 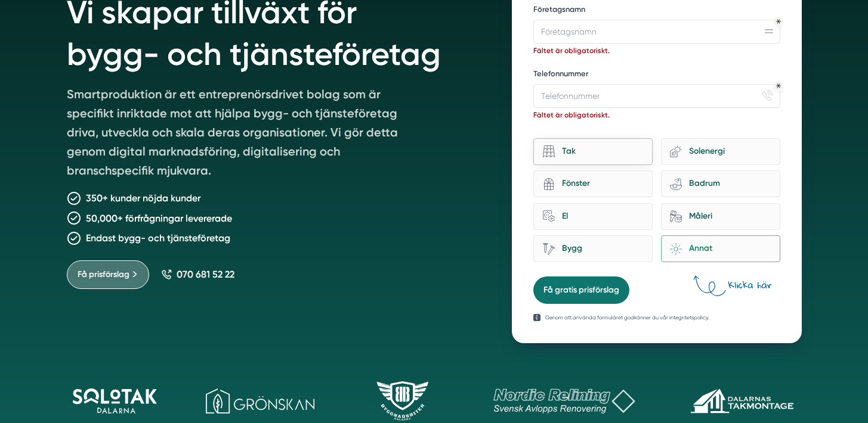 What do you see at coordinates (581, 290) in the screenshot?
I see `button: Få gratis prisförslag` at bounding box center [581, 290].